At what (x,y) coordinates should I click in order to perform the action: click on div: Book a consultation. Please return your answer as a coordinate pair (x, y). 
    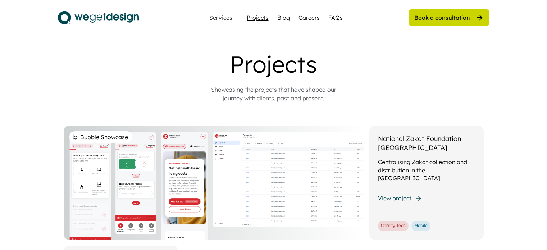
    Looking at the image, I should click on (442, 18).